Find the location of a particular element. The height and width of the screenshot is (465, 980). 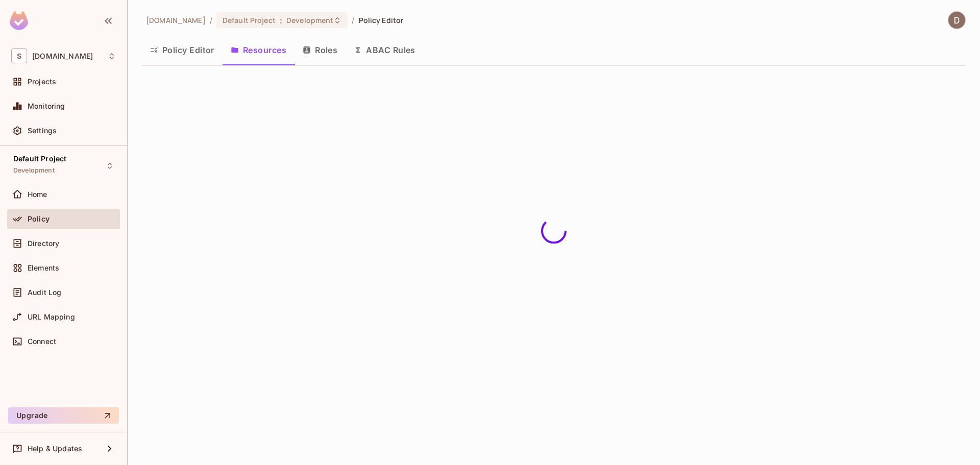

span: URL Mapping is located at coordinates (51, 317).